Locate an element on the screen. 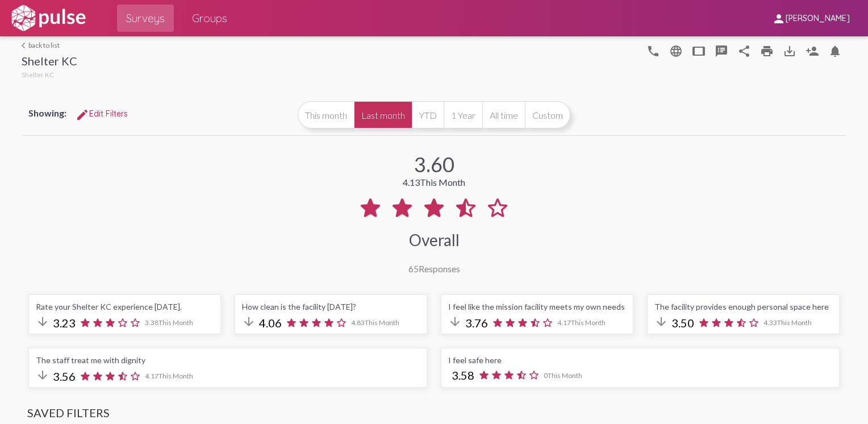  span: Edit Filters is located at coordinates (101, 114).